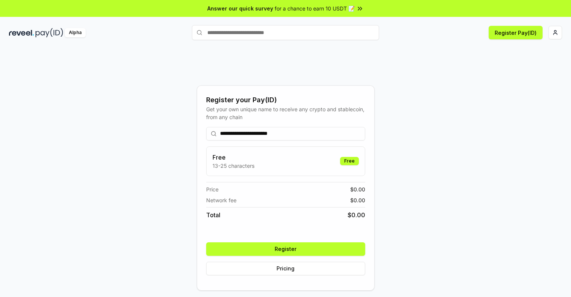  Describe the element at coordinates (213, 215) in the screenshot. I see `span: Total` at that location.